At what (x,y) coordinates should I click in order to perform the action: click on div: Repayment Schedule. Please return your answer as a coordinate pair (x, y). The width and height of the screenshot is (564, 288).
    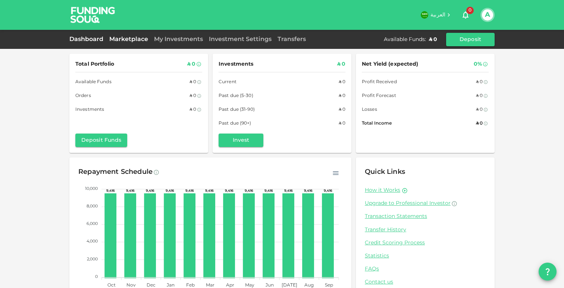
    Looking at the image, I should click on (115, 172).